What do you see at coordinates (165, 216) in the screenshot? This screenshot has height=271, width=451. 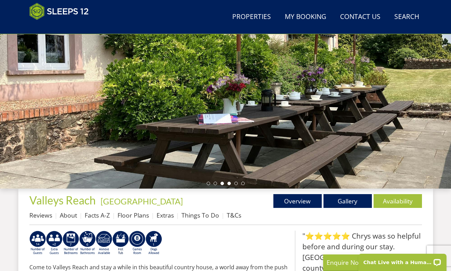 I see `a: Extras` at bounding box center [165, 216].